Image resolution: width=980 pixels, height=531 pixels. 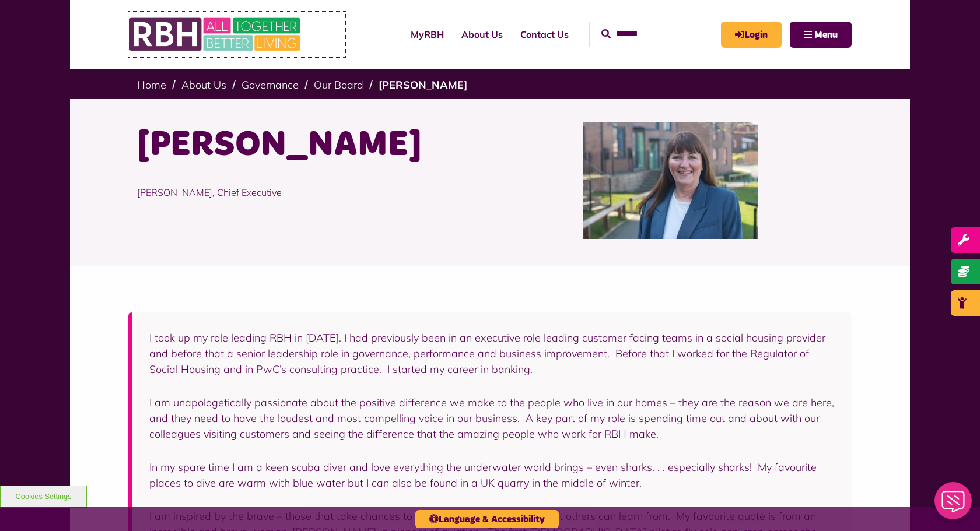 What do you see at coordinates (26, 22) in the screenshot?
I see `div: Close Web Assistant` at bounding box center [26, 22].